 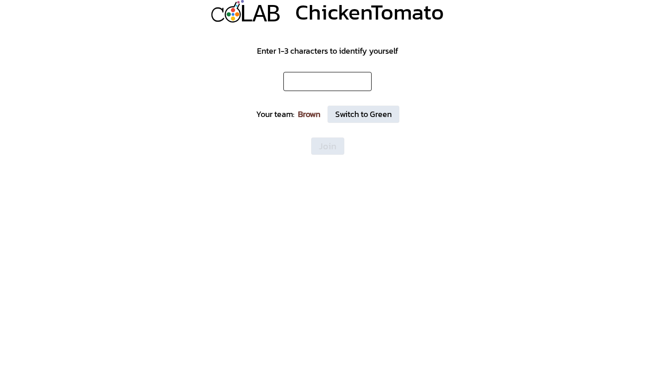 What do you see at coordinates (328, 51) in the screenshot?
I see `div: Enter 1-3 characters to identify yourself` at bounding box center [328, 51].